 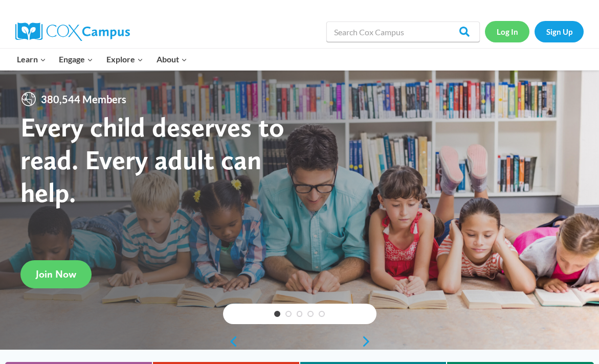 I want to click on button: Child menu of About, so click(x=172, y=59).